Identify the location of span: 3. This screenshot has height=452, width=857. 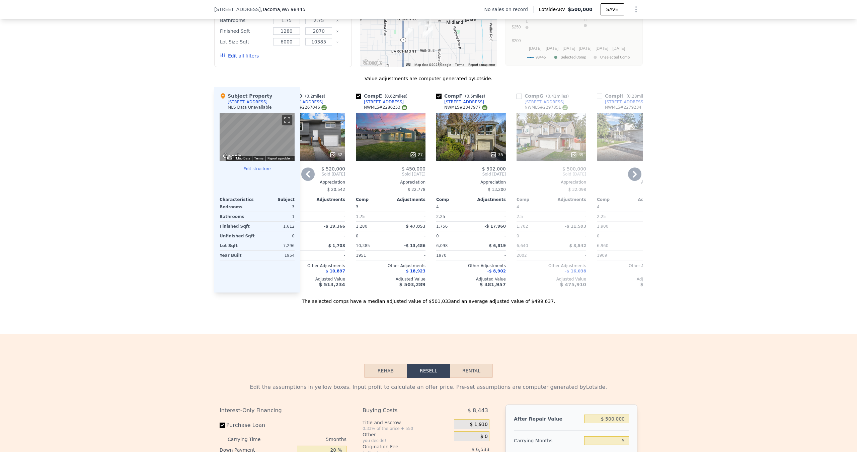
(357, 207).